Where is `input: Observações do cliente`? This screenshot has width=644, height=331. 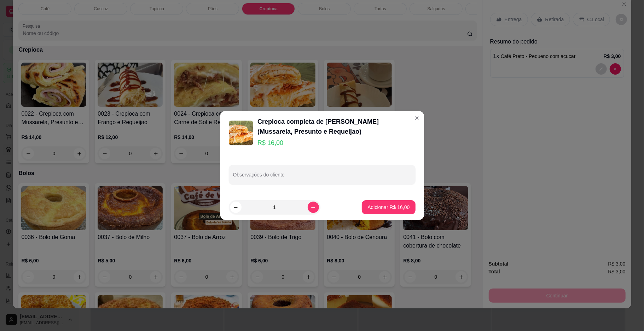 input: Observações do cliente is located at coordinates (322, 178).